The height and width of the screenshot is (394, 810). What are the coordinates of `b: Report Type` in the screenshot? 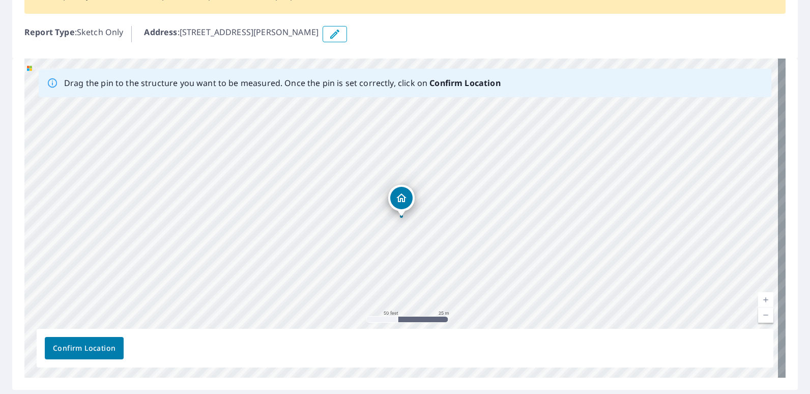 It's located at (49, 32).